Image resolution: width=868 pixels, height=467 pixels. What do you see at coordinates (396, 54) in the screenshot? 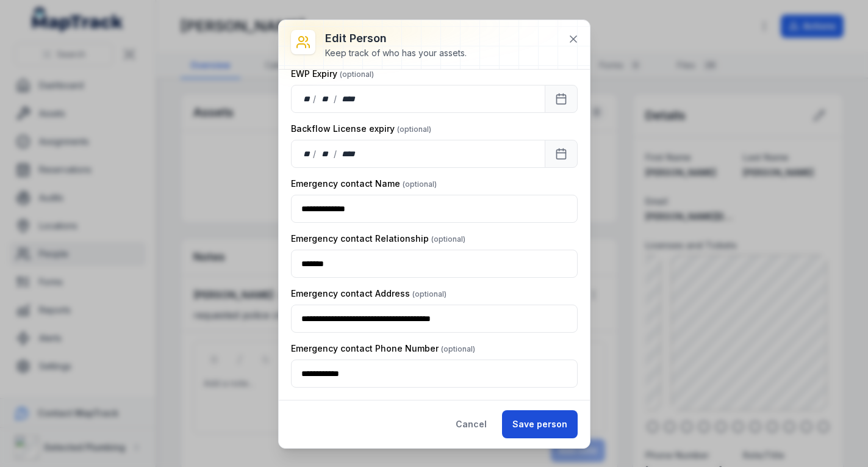
I see `div: Keep track of who has your assets.` at bounding box center [396, 54].